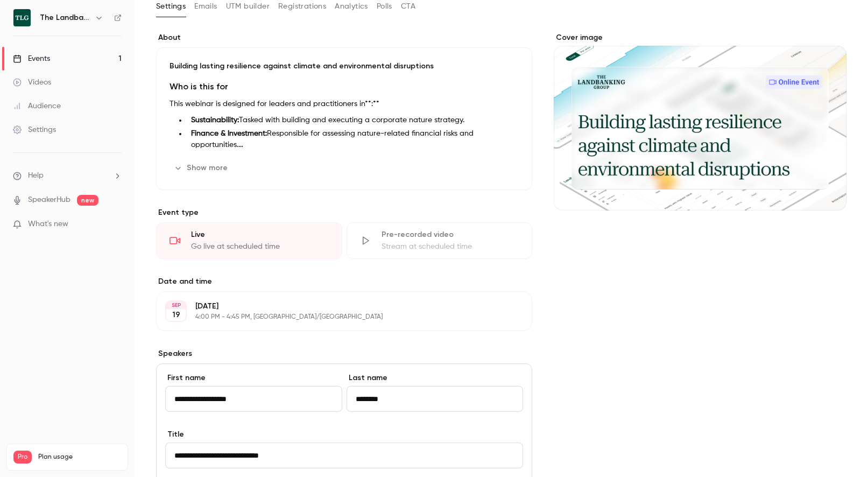 The width and height of the screenshot is (868, 477). What do you see at coordinates (451, 235) in the screenshot?
I see `div: Pre-recorded video` at bounding box center [451, 235].